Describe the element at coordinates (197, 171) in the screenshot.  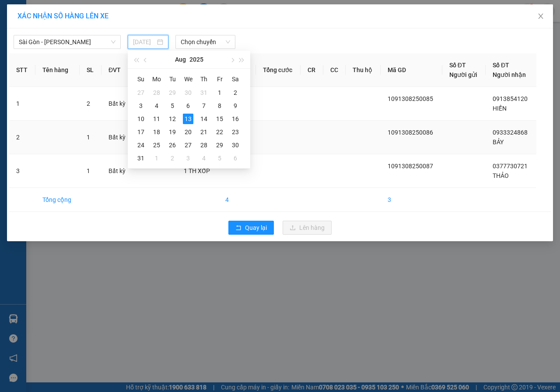
I see `span: 1 TH XỐP` at that location.